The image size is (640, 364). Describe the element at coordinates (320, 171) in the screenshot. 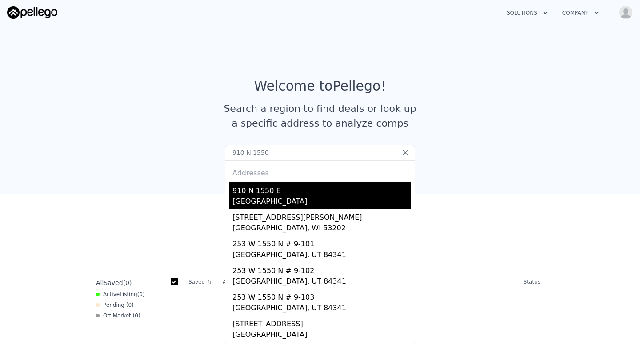

I see `div: Addresses` at that location.